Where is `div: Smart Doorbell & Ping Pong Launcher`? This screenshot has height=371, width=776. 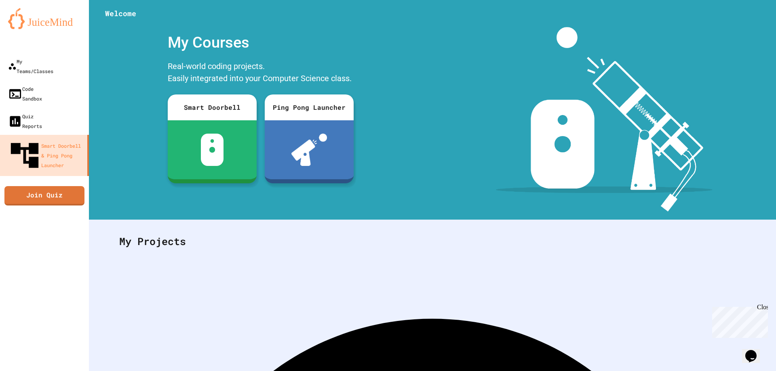
div: Smart Doorbell & Ping Pong Launcher is located at coordinates (46, 156).